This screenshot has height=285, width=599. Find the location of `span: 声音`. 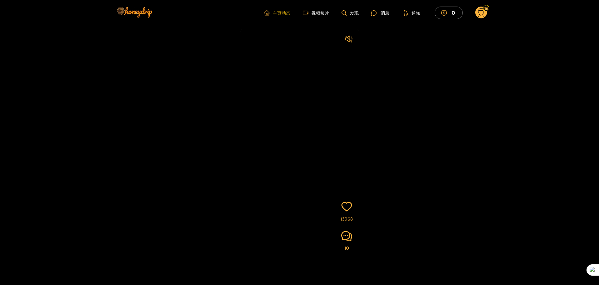

span: 声音 is located at coordinates (349, 39).